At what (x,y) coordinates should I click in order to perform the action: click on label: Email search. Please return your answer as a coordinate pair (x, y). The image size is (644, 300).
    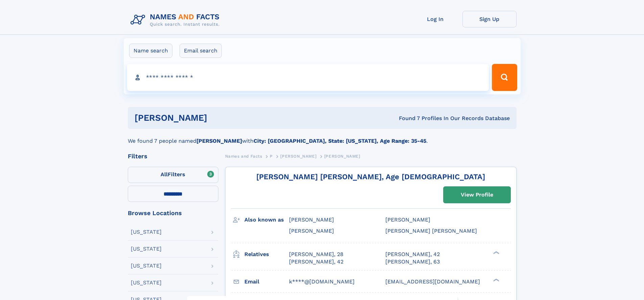
    Looking at the image, I should click on (201, 50).